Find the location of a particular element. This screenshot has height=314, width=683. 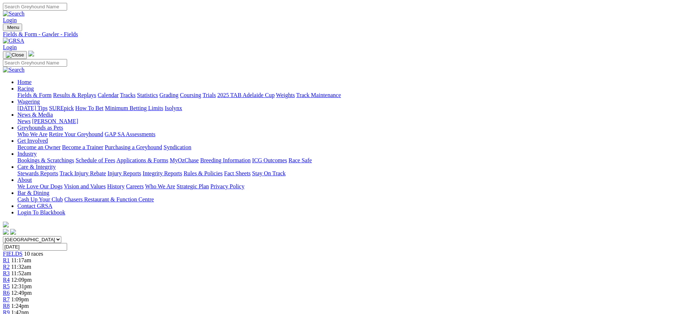

span: 12:09pm is located at coordinates (21, 280).